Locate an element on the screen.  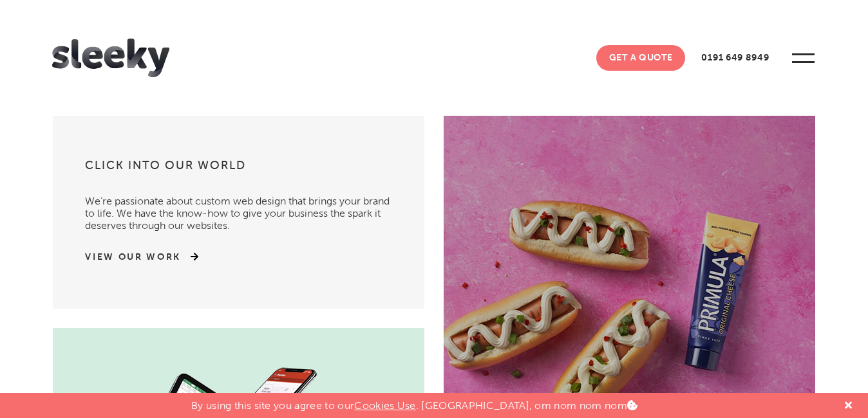
a: View Our Work is located at coordinates (133, 258).